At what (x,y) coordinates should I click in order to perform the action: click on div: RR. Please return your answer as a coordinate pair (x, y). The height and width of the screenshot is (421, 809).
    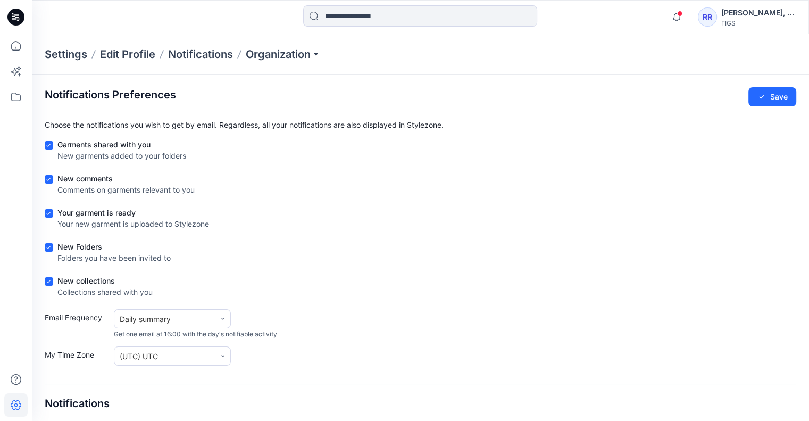
    Looking at the image, I should click on (707, 17).